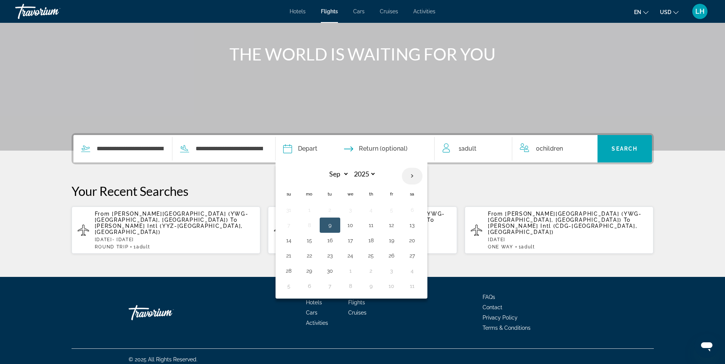 The height and width of the screenshot is (364, 725). Describe the element at coordinates (625, 149) in the screenshot. I see `button: Search` at that location.